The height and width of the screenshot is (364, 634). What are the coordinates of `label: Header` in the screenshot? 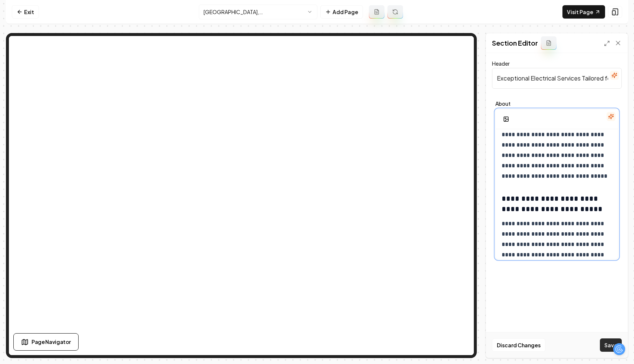 It's located at (501, 64).